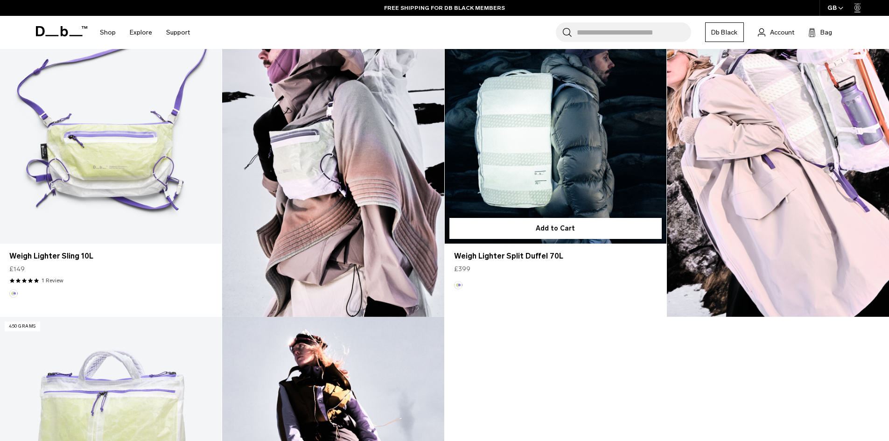 The image size is (889, 441). Describe the element at coordinates (108, 32) in the screenshot. I see `a: Shop` at that location.